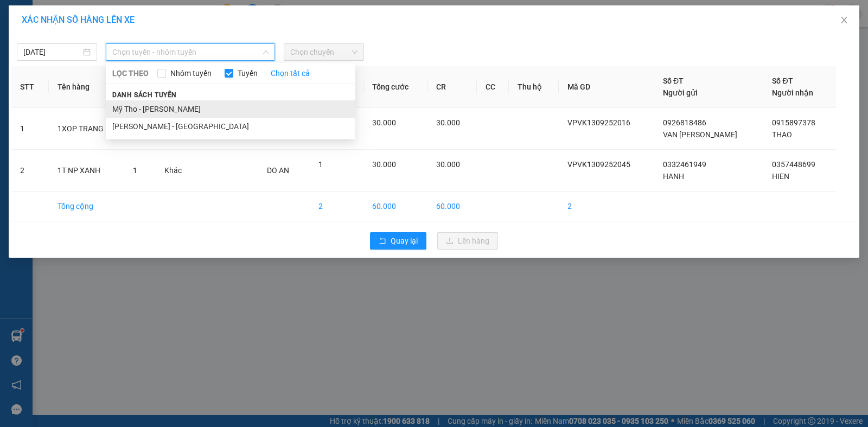 This screenshot has width=868, height=427. What do you see at coordinates (290, 73) in the screenshot?
I see `a: Chọn tất cả` at bounding box center [290, 73].